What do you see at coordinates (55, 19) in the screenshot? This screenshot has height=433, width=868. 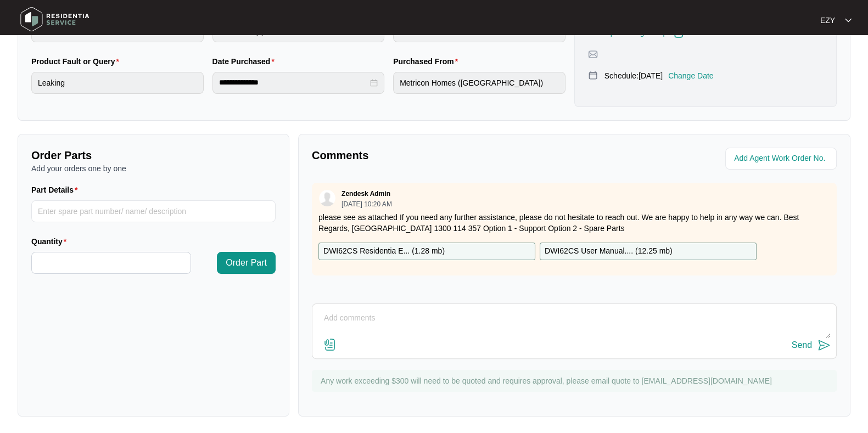 I see `img: residentia service logo` at bounding box center [55, 19].